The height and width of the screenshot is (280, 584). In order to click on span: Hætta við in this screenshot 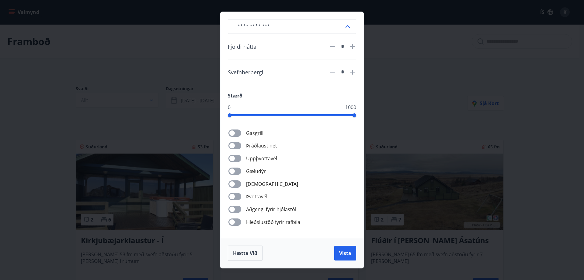, I will do `click(245, 253)`.